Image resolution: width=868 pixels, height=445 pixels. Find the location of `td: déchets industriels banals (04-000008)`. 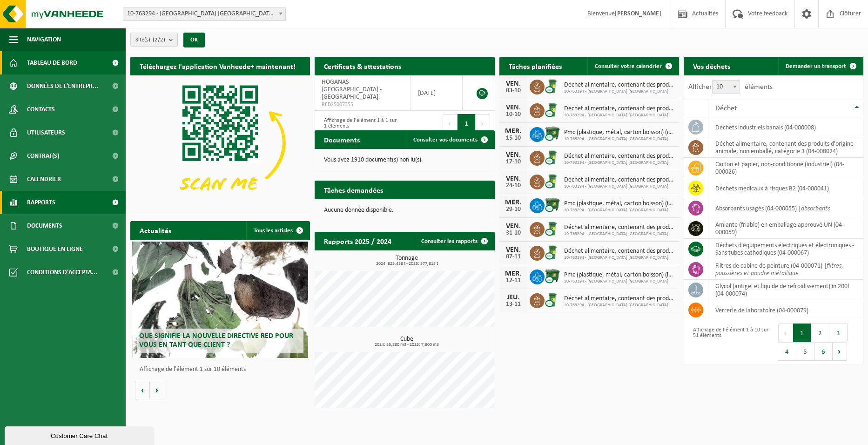

td: déchets industriels banals (04-000008) is located at coordinates (786, 127).